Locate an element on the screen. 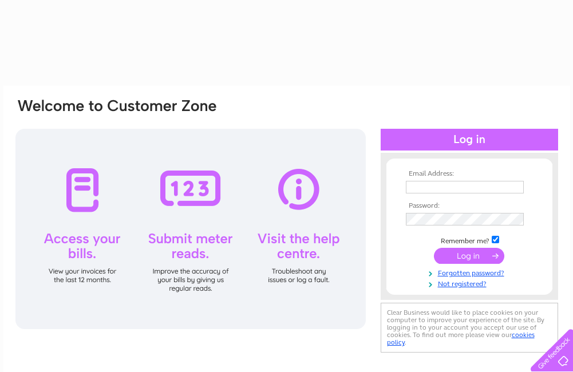 This screenshot has height=372, width=573. th: Email Address: is located at coordinates (470, 174).